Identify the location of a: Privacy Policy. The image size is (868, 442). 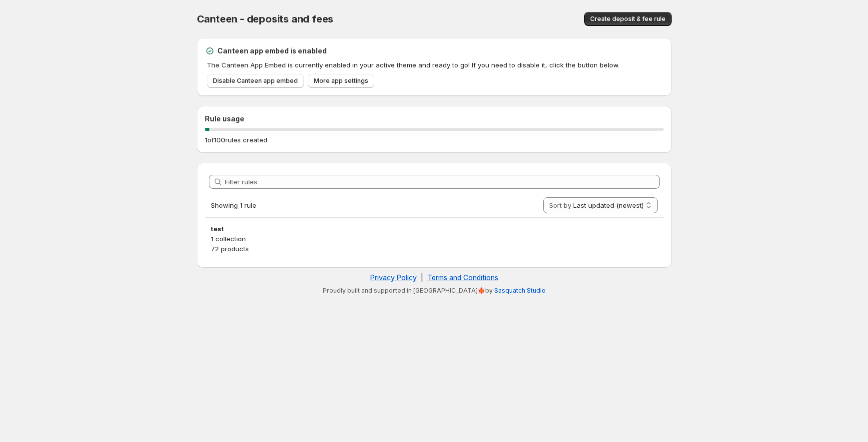
(394, 278).